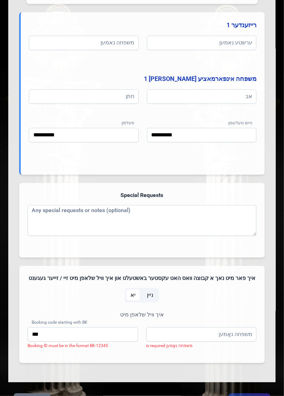 This screenshot has height=396, width=284. What do you see at coordinates (142, 195) in the screenshot?
I see `h4: Special Requests` at bounding box center [142, 195].